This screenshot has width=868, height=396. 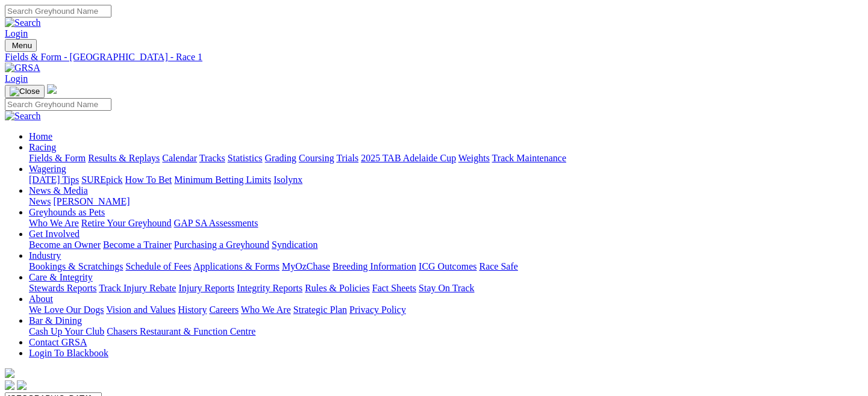 I want to click on a: How To Bet, so click(x=149, y=179).